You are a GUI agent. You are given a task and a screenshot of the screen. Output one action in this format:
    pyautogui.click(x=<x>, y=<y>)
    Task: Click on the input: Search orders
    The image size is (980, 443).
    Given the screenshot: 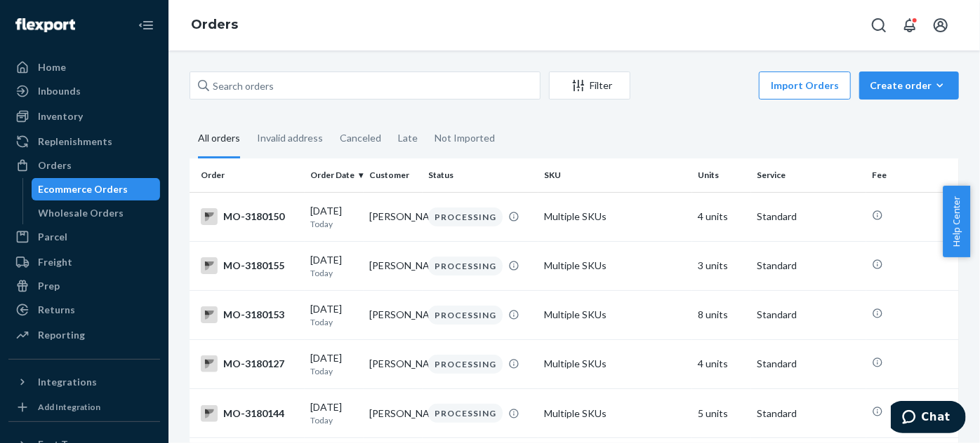 What is the action you would take?
    pyautogui.click(x=365, y=85)
    